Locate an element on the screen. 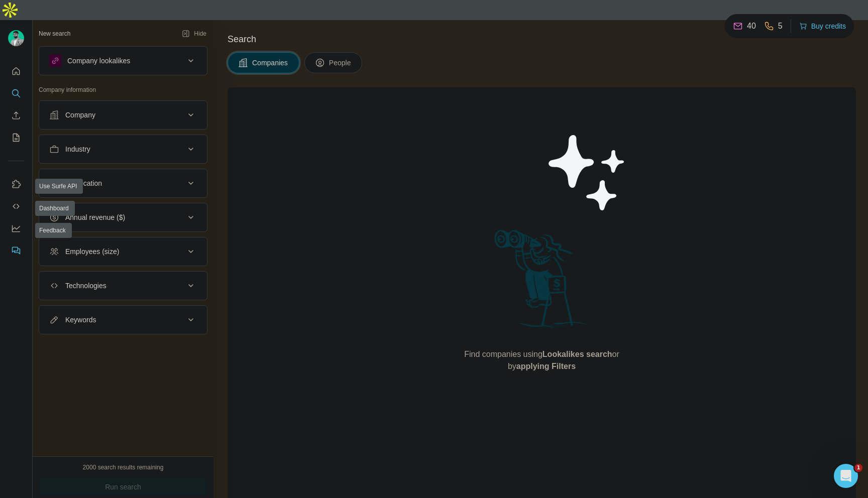 The height and width of the screenshot is (498, 868). span: People is located at coordinates (341, 63).